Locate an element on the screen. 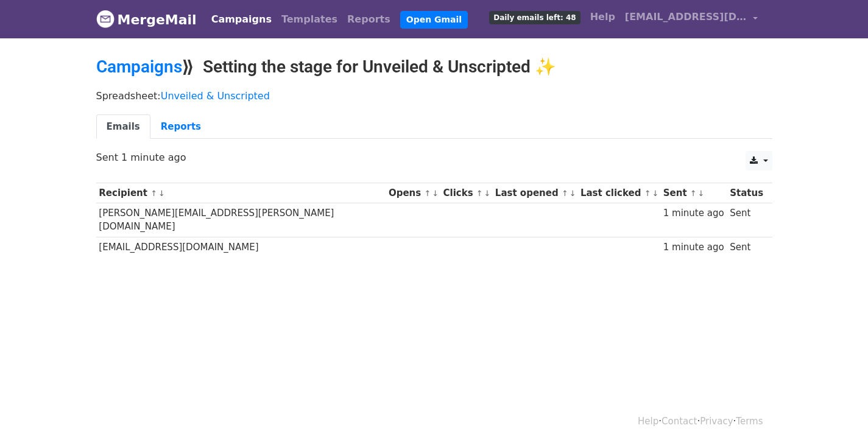 This screenshot has height=445, width=868. a: Templates is located at coordinates (309, 19).